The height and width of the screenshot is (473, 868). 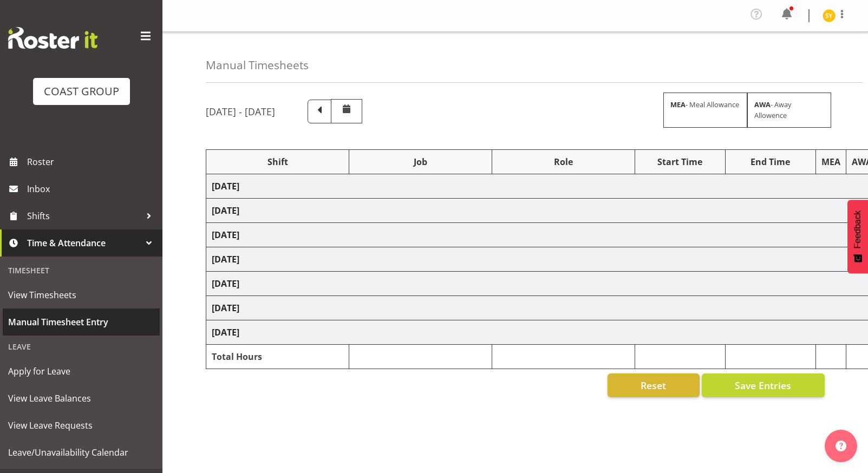 What do you see at coordinates (831, 162) in the screenshot?
I see `div: MEA` at bounding box center [831, 162].